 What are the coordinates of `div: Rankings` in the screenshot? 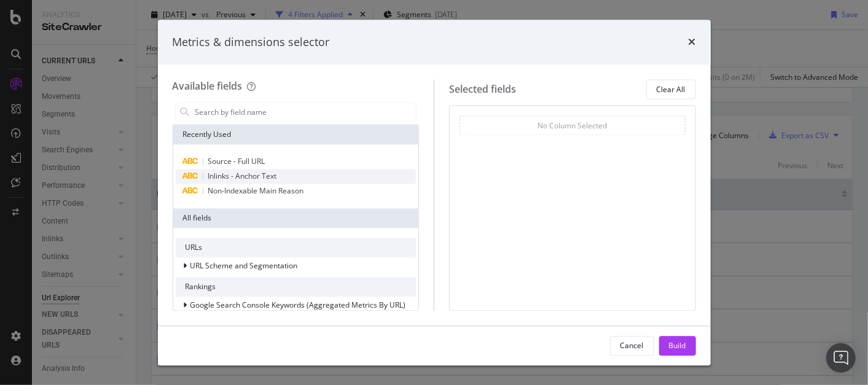 It's located at (296, 287).